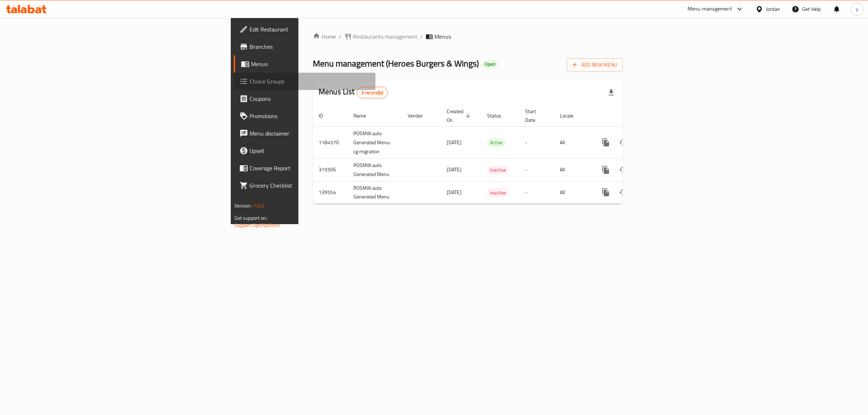  What do you see at coordinates (305, 81) in the screenshot?
I see `a: Choice Groups` at bounding box center [305, 81].